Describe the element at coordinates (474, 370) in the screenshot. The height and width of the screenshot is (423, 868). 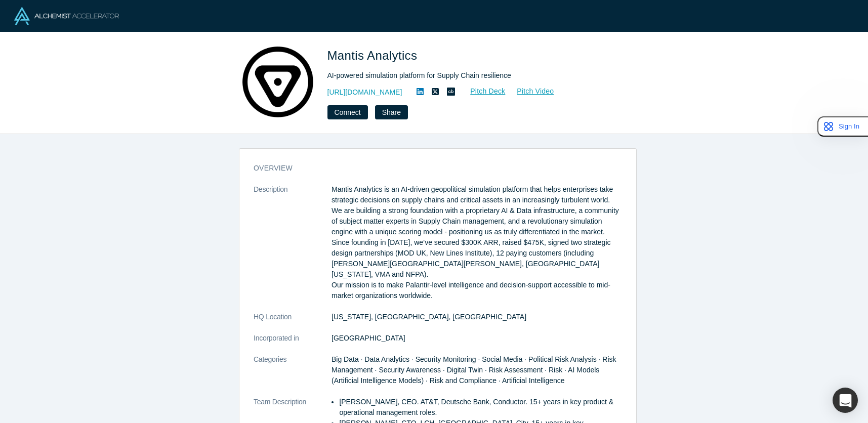
I see `span: Big Data · Data Analytics · Security Monitoring · Social Media · Political Risk Analysis · Risk M...` at that location.